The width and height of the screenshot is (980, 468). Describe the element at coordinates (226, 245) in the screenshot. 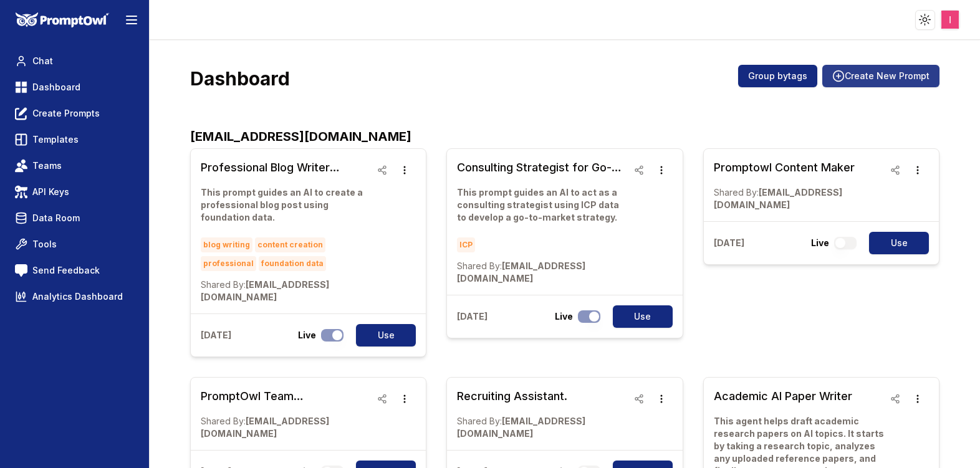

I see `span: blog writing` at that location.